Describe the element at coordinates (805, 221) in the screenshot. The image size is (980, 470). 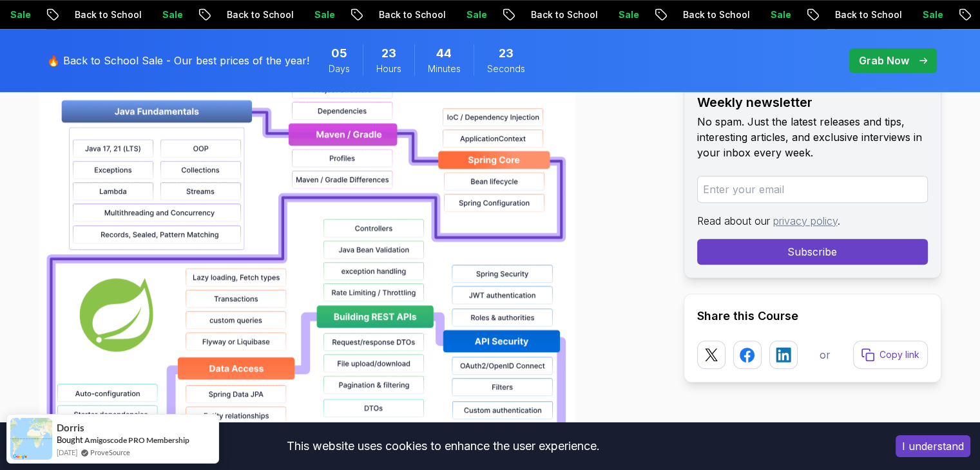
I see `a: privacy policy` at that location.